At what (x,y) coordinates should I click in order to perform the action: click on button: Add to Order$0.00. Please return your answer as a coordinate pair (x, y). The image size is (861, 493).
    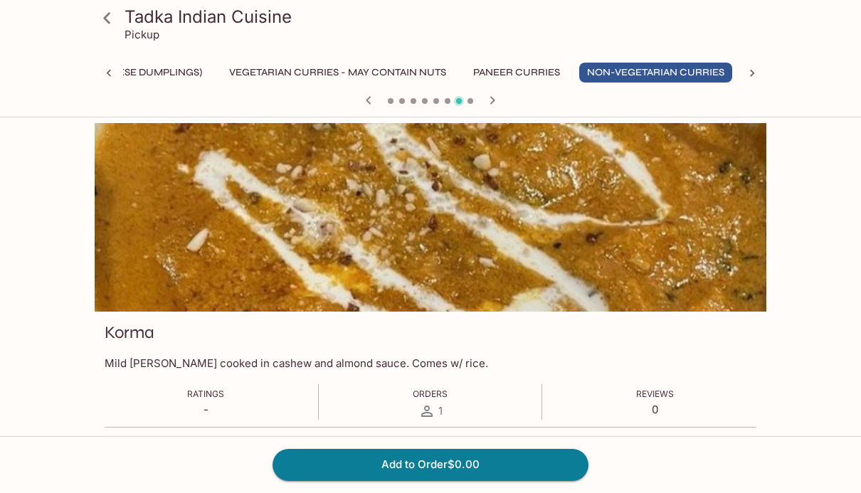
    Looking at the image, I should click on (430, 465).